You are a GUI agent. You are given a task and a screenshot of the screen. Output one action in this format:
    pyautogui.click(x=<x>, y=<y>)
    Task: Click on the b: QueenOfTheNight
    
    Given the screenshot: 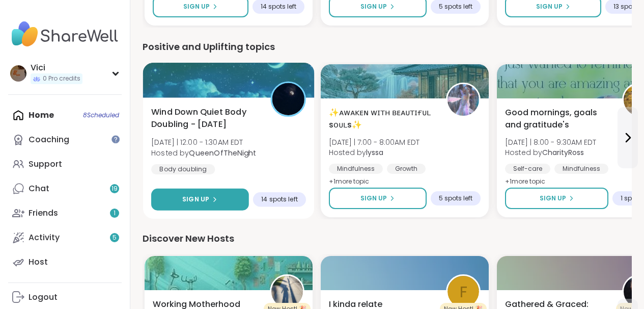 What is the action you would take?
    pyautogui.click(x=222, y=152)
    